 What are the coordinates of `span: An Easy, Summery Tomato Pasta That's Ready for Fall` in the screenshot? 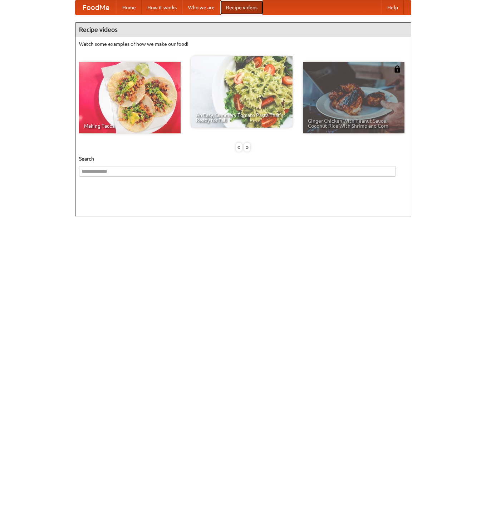 It's located at (242, 118).